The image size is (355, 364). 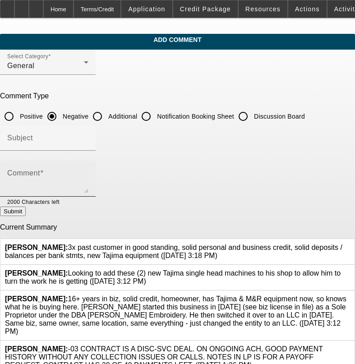 I want to click on span: 3x past customer in good standing, solid personal and business credit, solid deposits / balances ..., so click(x=174, y=251).